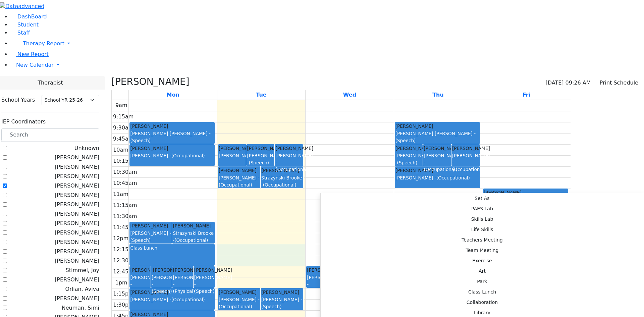  What do you see at coordinates (44, 43) in the screenshot?
I see `span: Therapy Report` at bounding box center [44, 43].